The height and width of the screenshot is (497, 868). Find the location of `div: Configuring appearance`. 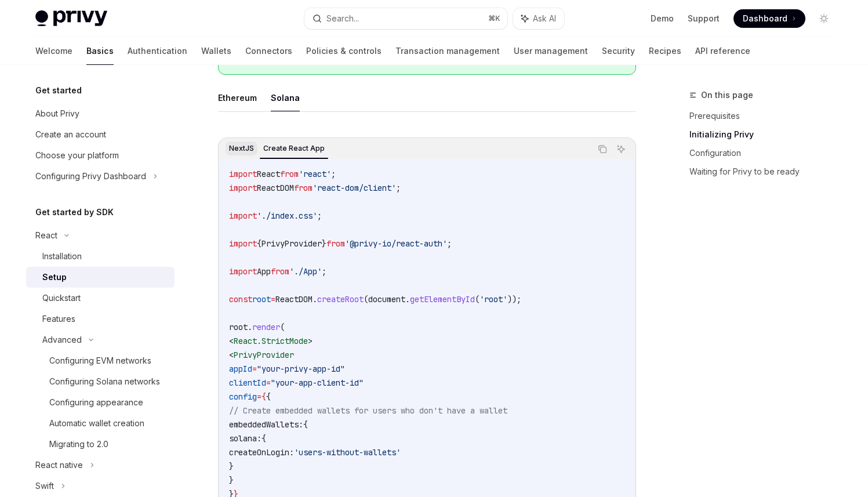

div: Configuring appearance is located at coordinates (97, 402).